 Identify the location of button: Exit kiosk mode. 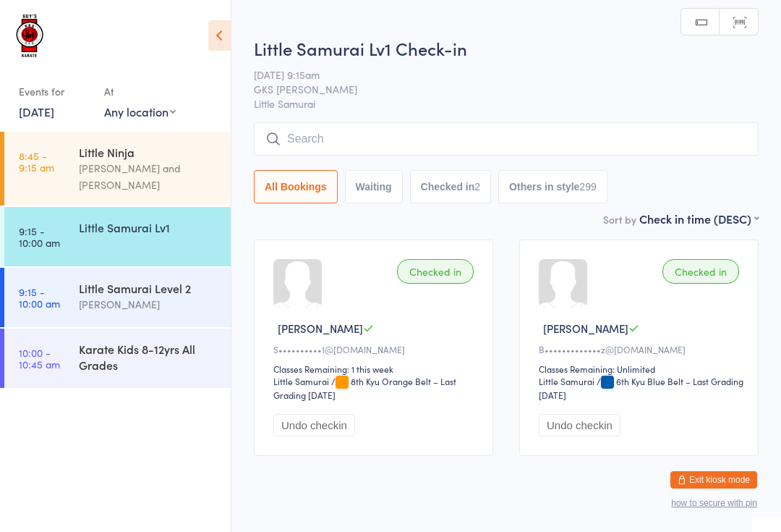
(714, 480).